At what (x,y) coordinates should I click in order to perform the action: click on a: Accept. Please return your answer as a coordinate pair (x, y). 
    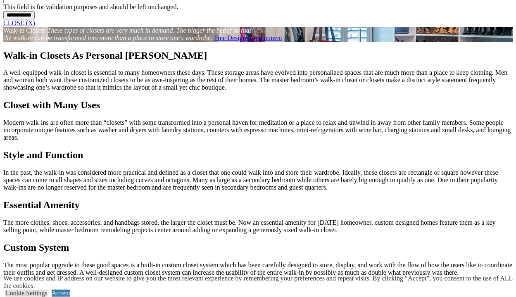
    Looking at the image, I should click on (61, 293).